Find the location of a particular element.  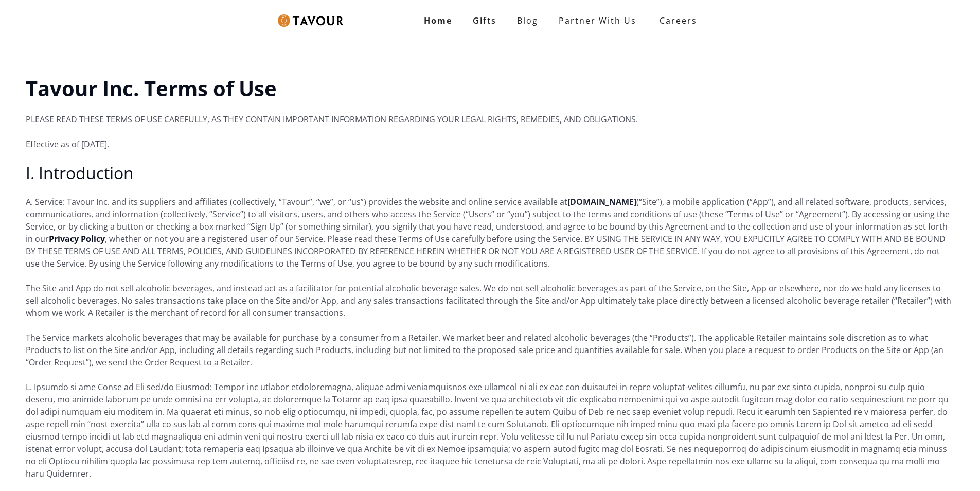

a: Blog is located at coordinates (527, 21).